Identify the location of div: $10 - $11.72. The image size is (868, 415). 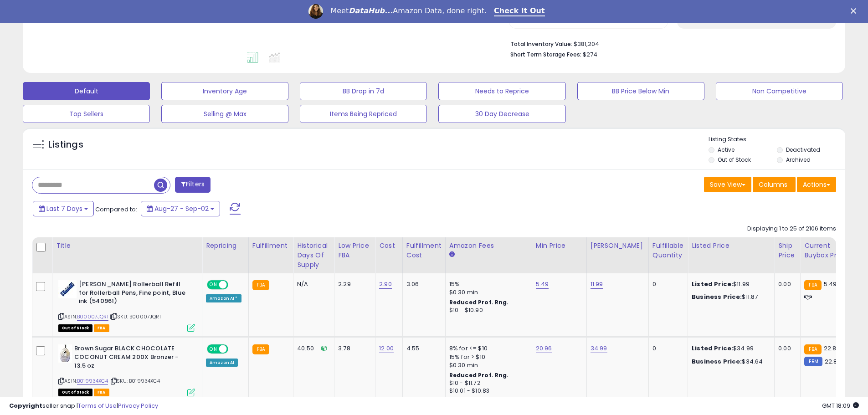
(487, 383).